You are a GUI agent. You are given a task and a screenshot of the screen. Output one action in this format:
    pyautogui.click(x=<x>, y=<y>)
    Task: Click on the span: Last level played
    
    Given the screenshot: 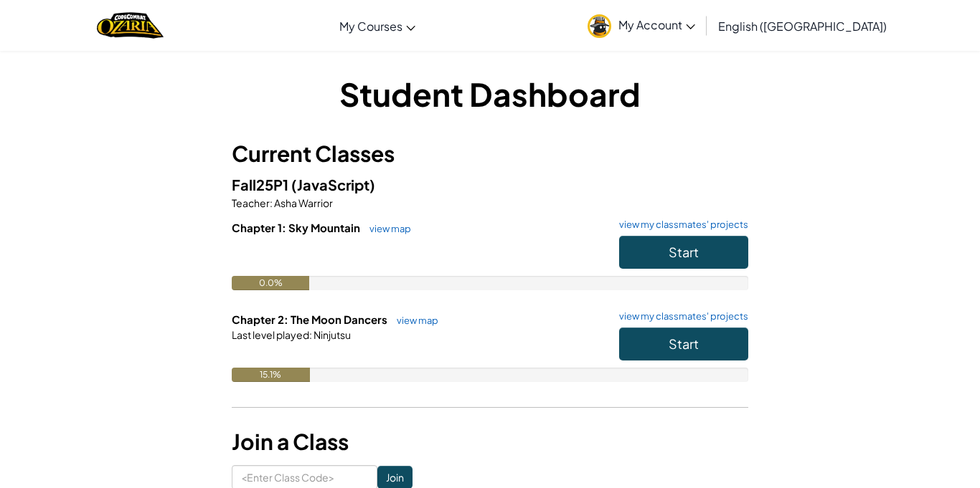 What is the action you would take?
    pyautogui.click(x=271, y=334)
    